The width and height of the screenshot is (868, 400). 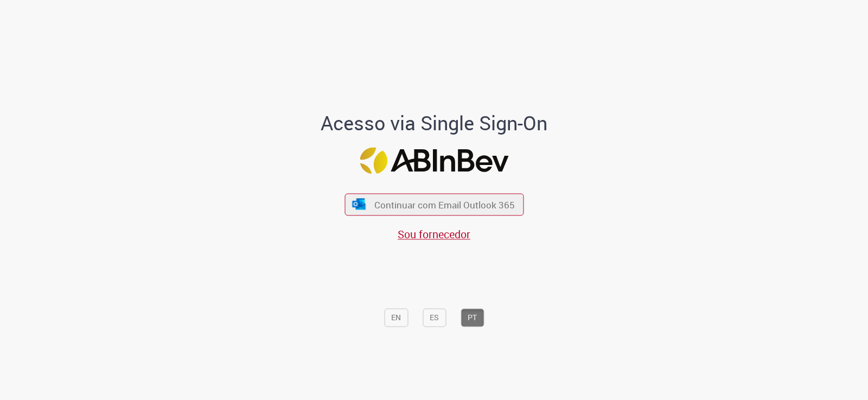 What do you see at coordinates (434, 234) in the screenshot?
I see `a: Sou fornecedor` at bounding box center [434, 234].